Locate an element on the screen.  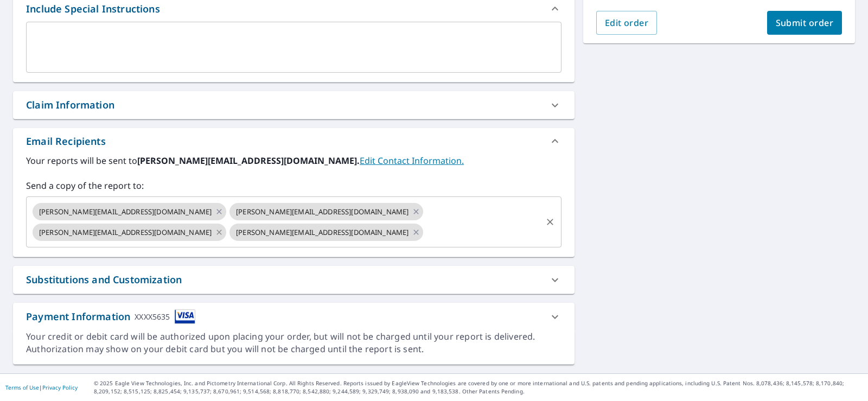
div: Payment Information is located at coordinates (110, 317).